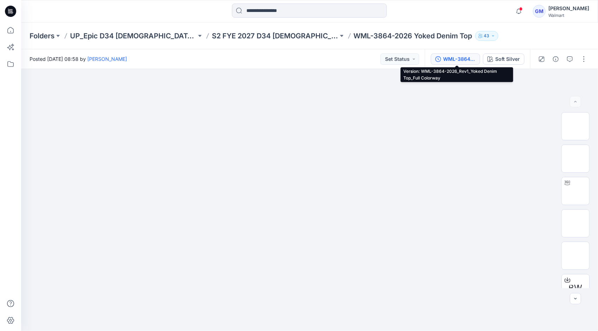 This screenshot has width=598, height=331. Describe the element at coordinates (455, 59) in the screenshot. I see `button: WML-3864-2026_Rev1_Yoked Denim Top_Full Colorway` at that location.